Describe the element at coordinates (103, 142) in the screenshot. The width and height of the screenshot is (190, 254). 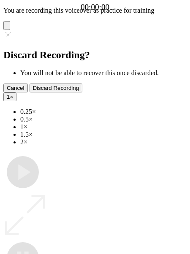
I see `li: 2×` at that location.